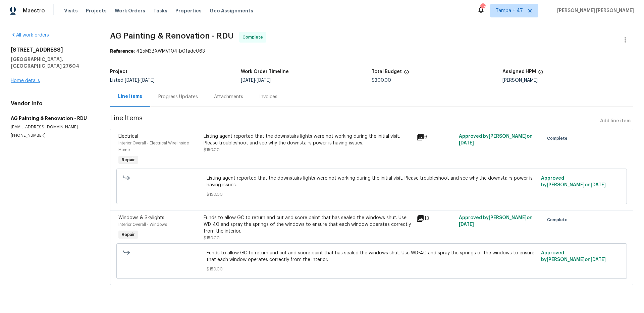 The width and height of the screenshot is (644, 313). I want to click on div: 526, so click(483, 8).